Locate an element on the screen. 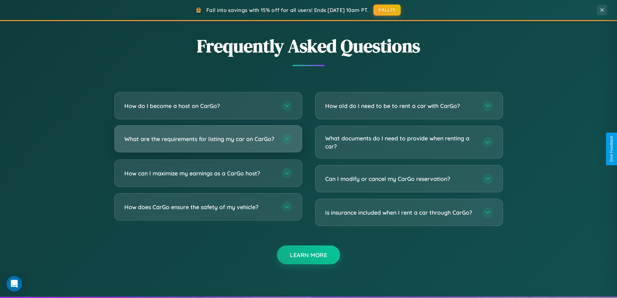  div: Open Intercom Messenger is located at coordinates (14, 283).